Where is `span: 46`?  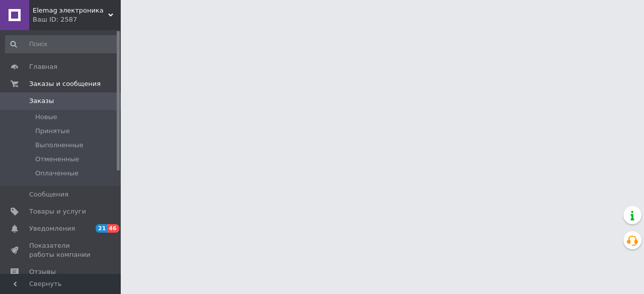 span: 46 is located at coordinates (113, 229).